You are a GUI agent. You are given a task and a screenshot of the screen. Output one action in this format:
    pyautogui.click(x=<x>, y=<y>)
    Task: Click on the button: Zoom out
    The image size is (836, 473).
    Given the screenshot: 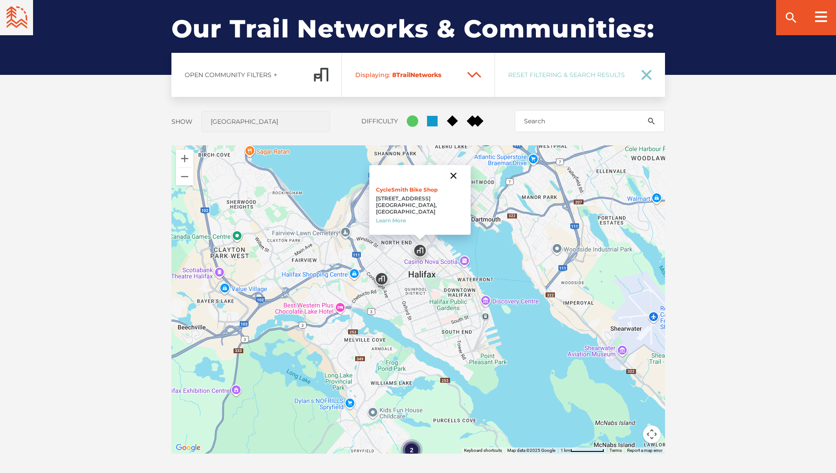 What is the action you would take?
    pyautogui.click(x=185, y=177)
    